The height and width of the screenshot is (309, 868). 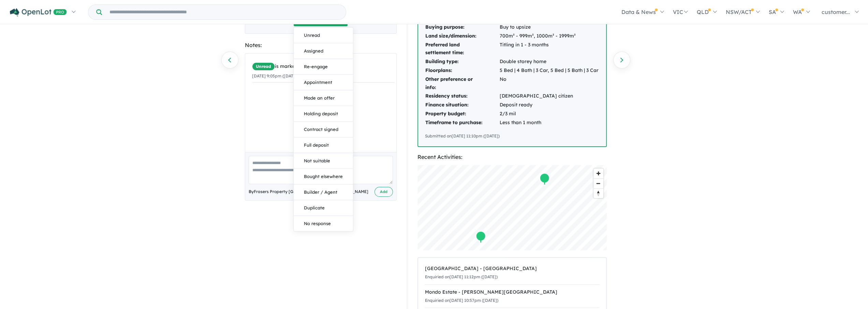 What do you see at coordinates (549, 84) in the screenshot?
I see `td: No` at bounding box center [549, 84].